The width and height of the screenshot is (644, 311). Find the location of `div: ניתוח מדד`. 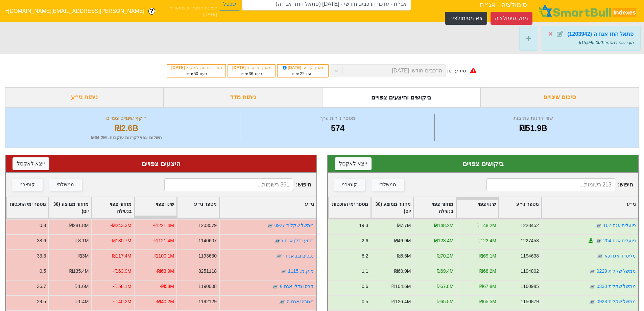

div: ניתוח מדד is located at coordinates (242, 97).